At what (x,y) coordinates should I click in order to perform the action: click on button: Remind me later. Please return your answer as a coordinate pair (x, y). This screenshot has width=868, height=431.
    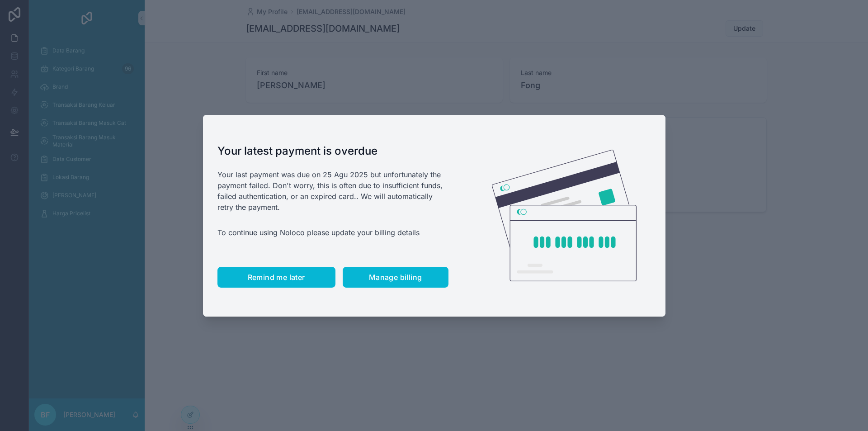
    Looking at the image, I should click on (276, 277).